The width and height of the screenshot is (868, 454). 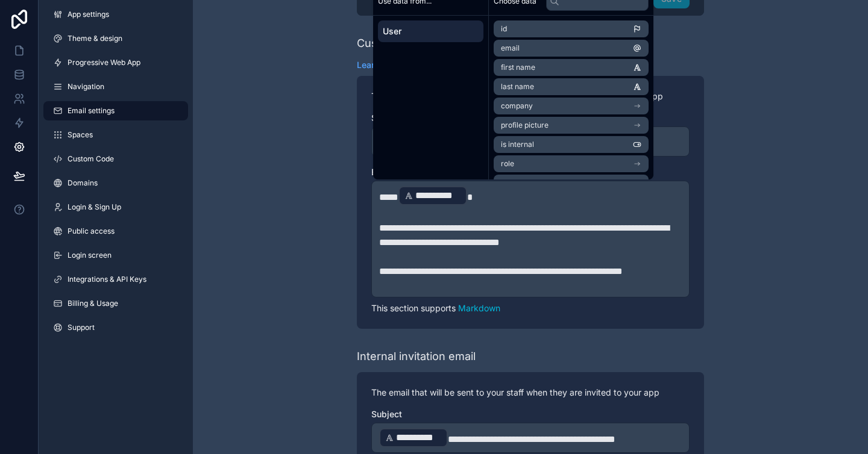 I want to click on span: Progressive Web App, so click(x=104, y=63).